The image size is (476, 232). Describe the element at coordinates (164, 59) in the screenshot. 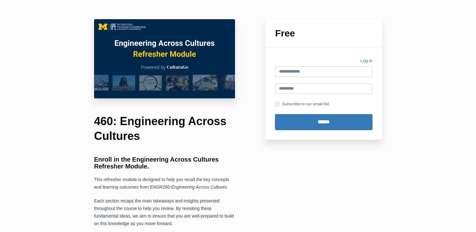

I see `img: c0f10fc-c575-6ff0-c716-7a6e5a06d1b5_EAC_460_Main_Image.png` at that location.